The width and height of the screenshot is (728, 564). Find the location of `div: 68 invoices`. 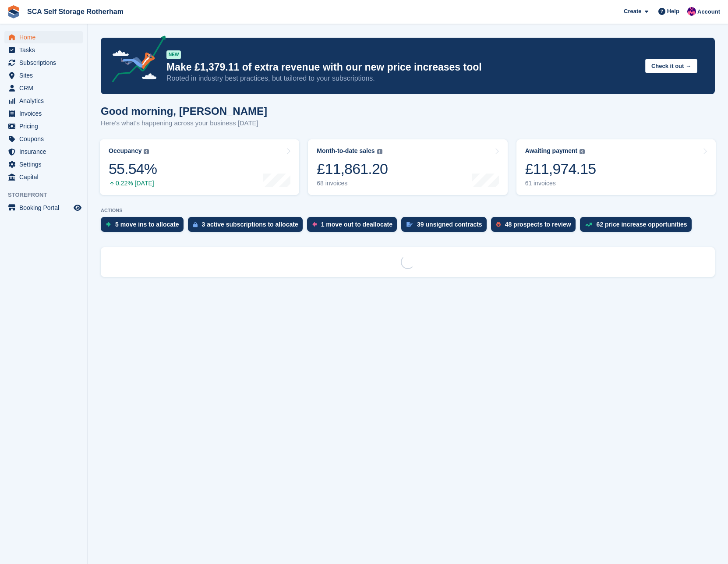

div: 68 invoices is located at coordinates (352, 184).